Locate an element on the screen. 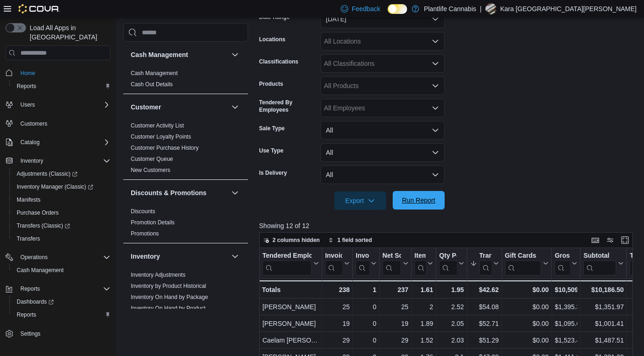  span: Cash Management is located at coordinates (40, 270).